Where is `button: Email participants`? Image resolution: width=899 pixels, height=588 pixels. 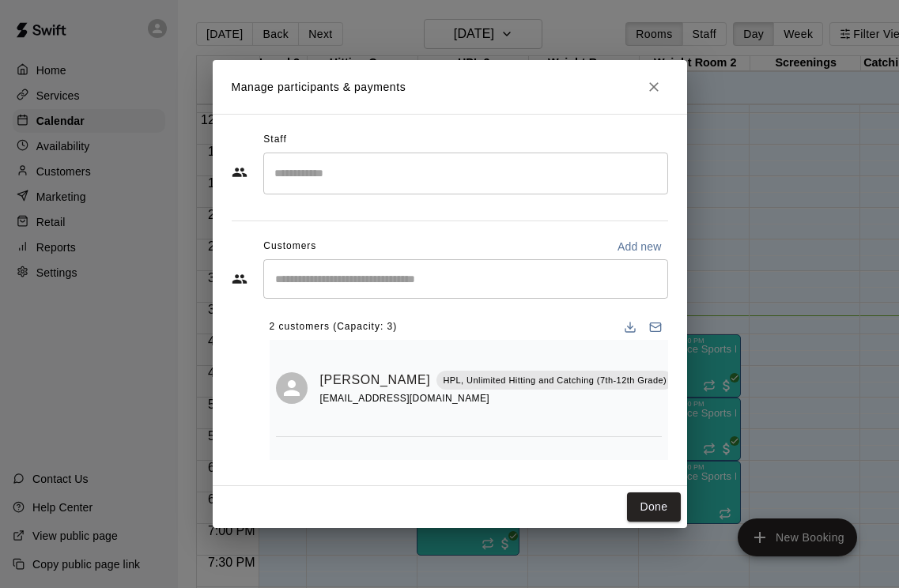 button: Email participants is located at coordinates (655, 327).